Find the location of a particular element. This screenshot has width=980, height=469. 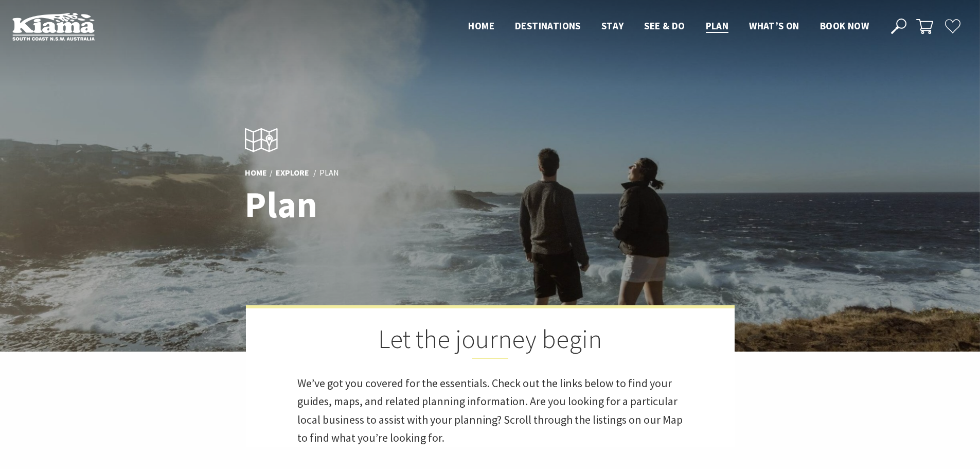

a: Home is located at coordinates (255, 173).